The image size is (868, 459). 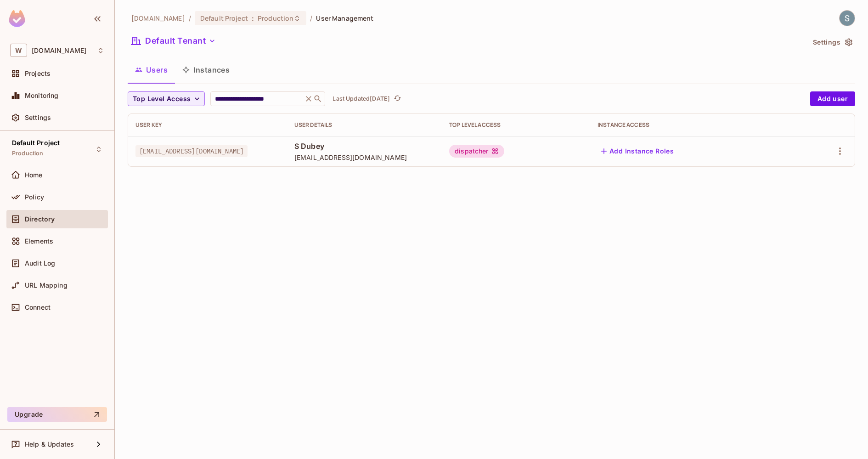 What do you see at coordinates (34, 175) in the screenshot?
I see `span: Home` at bounding box center [34, 175].